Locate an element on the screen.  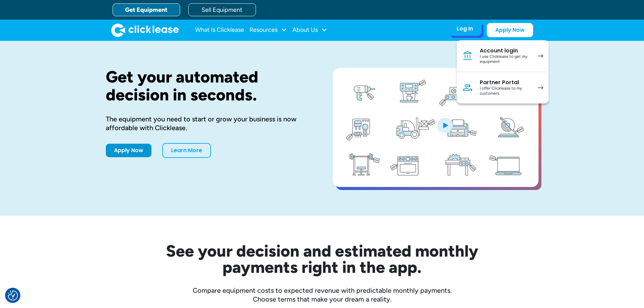
div: Resources is located at coordinates (268, 30).